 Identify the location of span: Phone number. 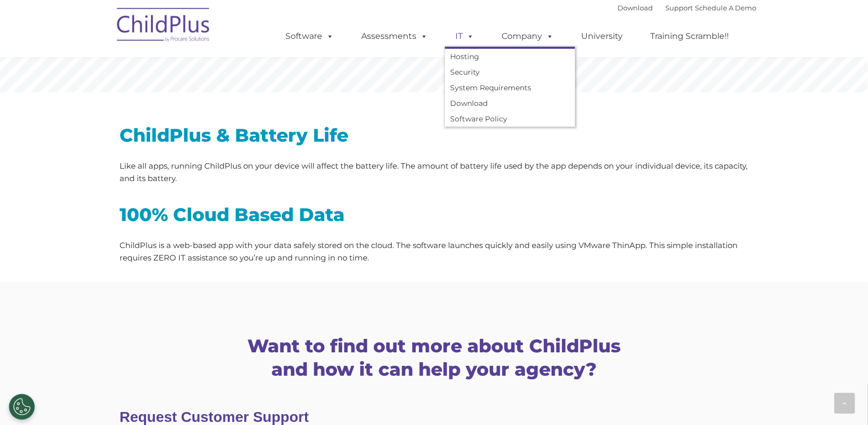
(336, 106).